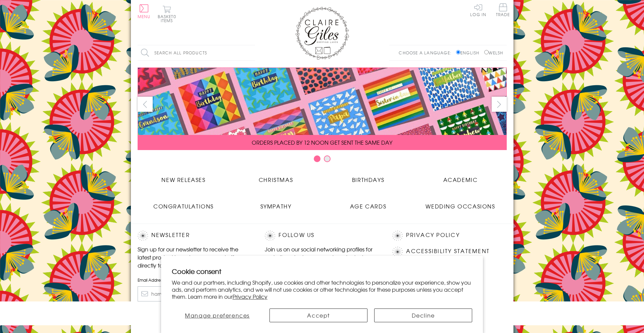 Image resolution: width=644 pixels, height=333 pixels. What do you see at coordinates (218, 315) in the screenshot?
I see `button: Manage preferences` at bounding box center [218, 315].